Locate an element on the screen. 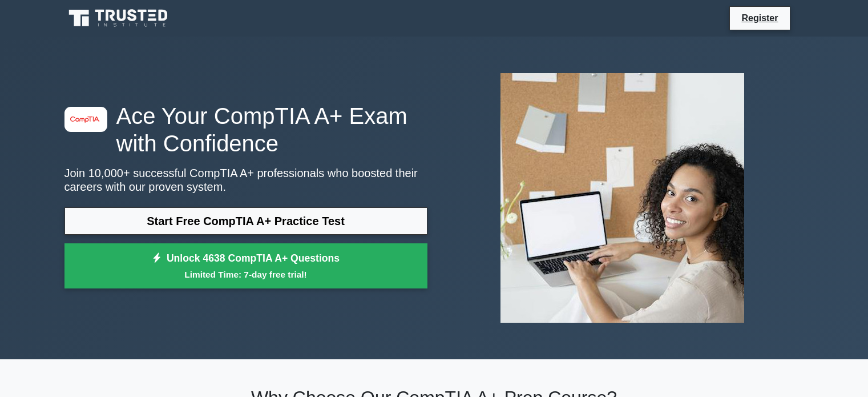 The height and width of the screenshot is (397, 868). p: Join 10,000+ successful CompTIA A+ professionals who boosted their careers with our proven system. is located at coordinates (246, 180).